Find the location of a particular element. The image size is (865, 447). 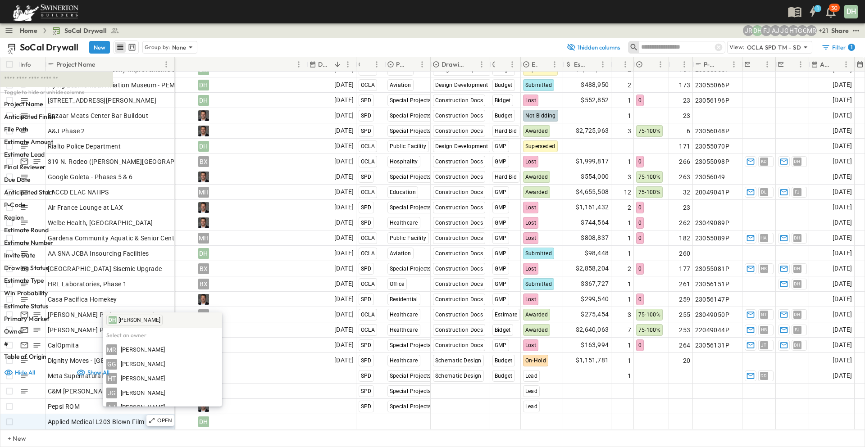

span: 23055066P is located at coordinates (712, 85).